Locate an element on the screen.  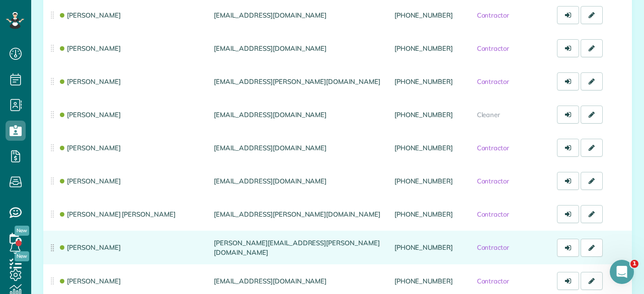
span: New is located at coordinates (21, 231).